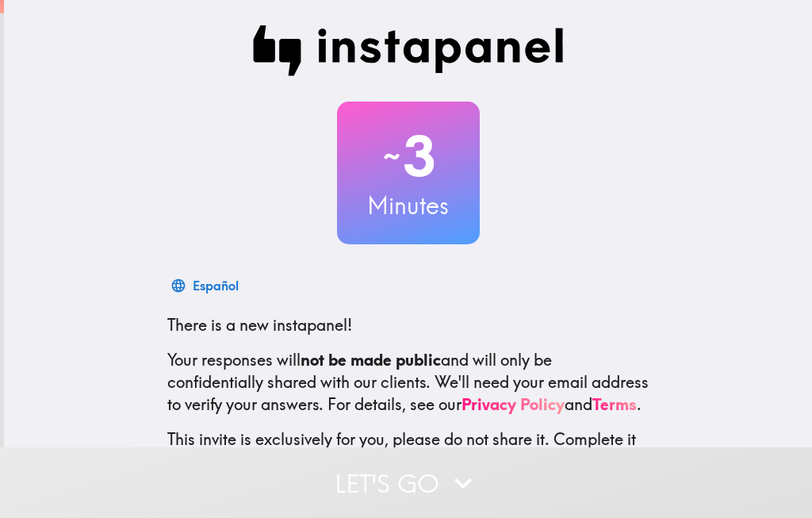 The image size is (812, 518). Describe the element at coordinates (614, 404) in the screenshot. I see `a: Terms` at that location.